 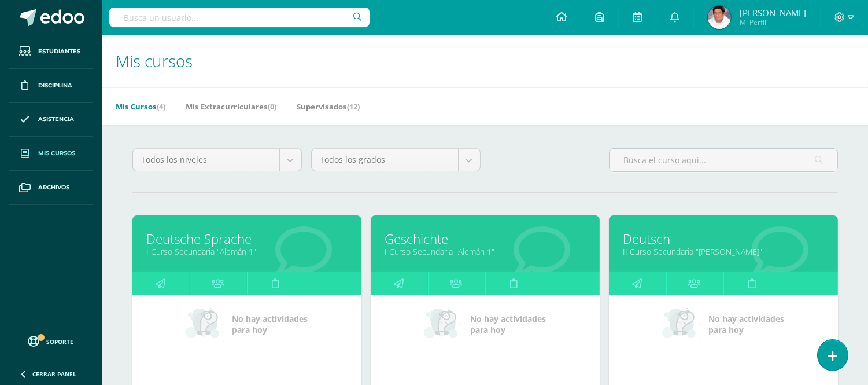 What do you see at coordinates (54, 188) in the screenshot?
I see `span: Archivos` at bounding box center [54, 188].